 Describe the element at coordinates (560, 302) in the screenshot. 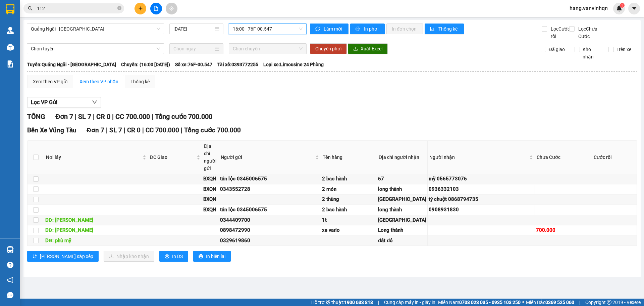

I see `strong: 0369 525 060` at that location.